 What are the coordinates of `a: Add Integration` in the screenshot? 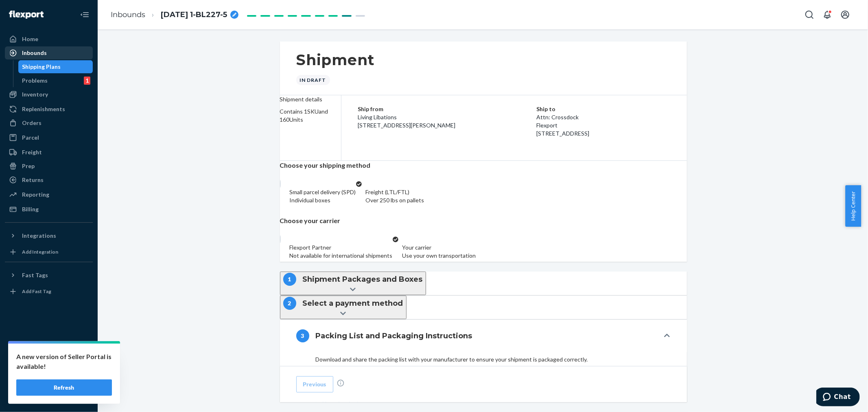 It's located at (49, 252).